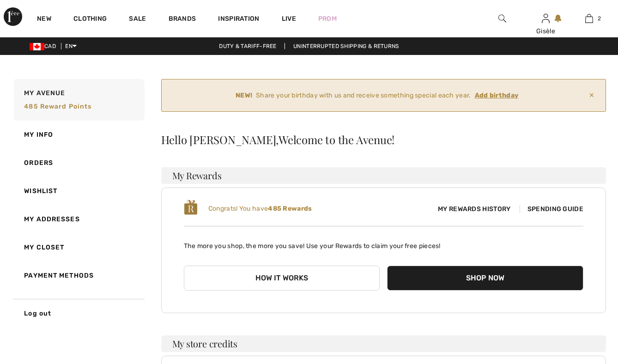  I want to click on img: 1ère Avenue, so click(13, 17).